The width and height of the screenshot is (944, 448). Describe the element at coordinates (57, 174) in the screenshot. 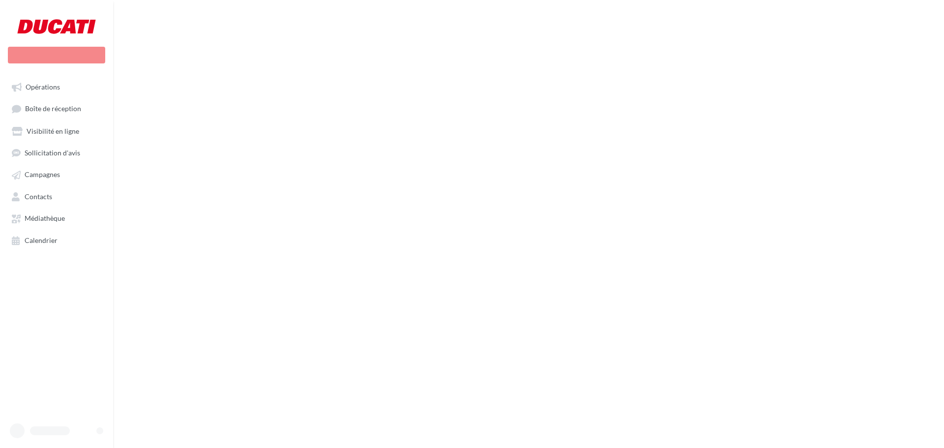

I see `a: Campagnes` at that location.